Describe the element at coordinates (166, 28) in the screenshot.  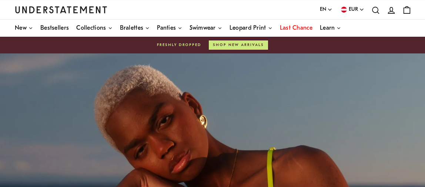
I see `span: Panties` at that location.